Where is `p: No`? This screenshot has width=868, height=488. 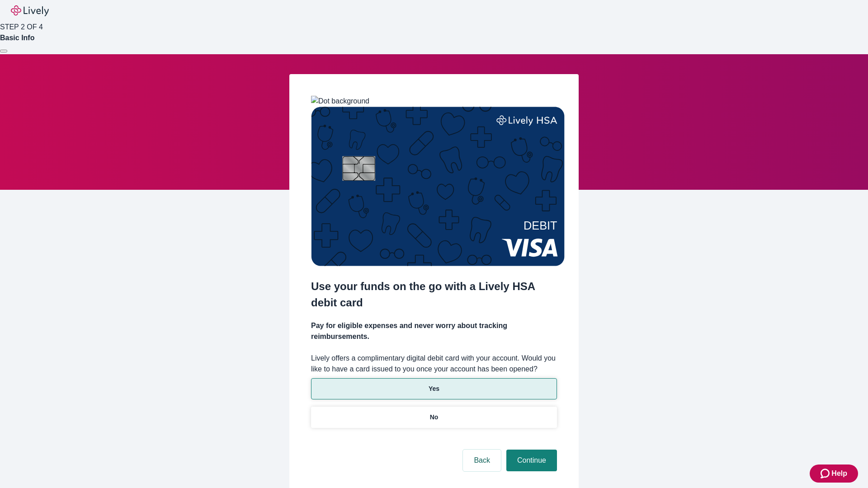
p: No is located at coordinates (434, 418).